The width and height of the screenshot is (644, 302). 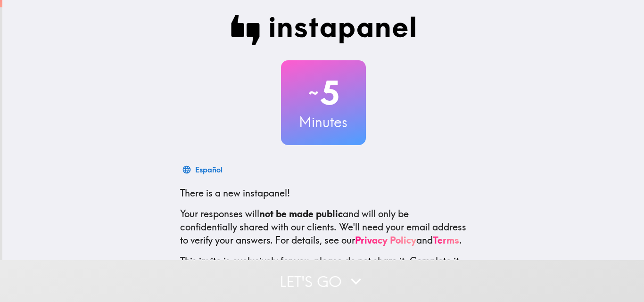 What do you see at coordinates (323, 227) in the screenshot?
I see `p: Your responses will and will only be confidentially shared with our clients. We'll need your emai...` at bounding box center [323, 227].